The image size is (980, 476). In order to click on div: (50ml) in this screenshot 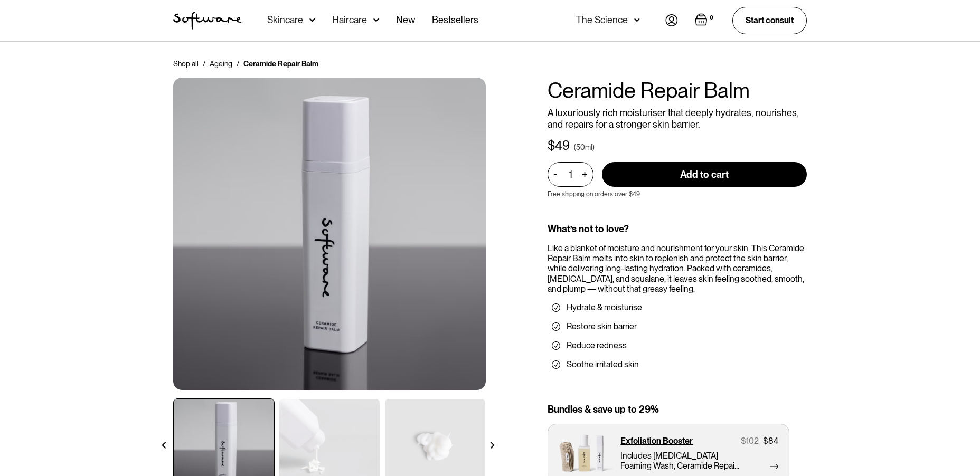, I will do `click(584, 148)`.